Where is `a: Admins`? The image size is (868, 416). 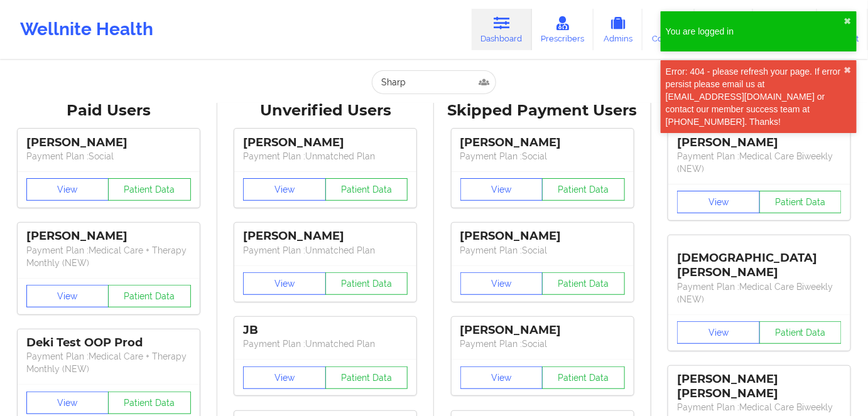 a: Admins is located at coordinates (618, 29).